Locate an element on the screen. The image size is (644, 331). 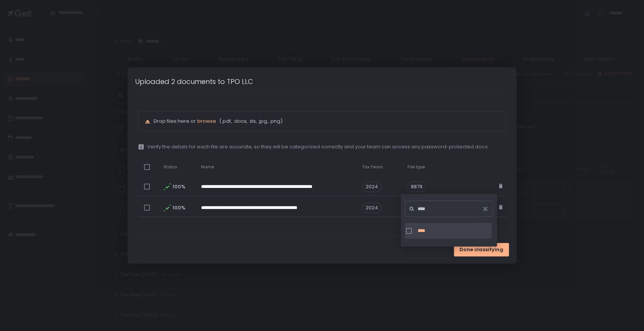
button: browse is located at coordinates (207, 122).